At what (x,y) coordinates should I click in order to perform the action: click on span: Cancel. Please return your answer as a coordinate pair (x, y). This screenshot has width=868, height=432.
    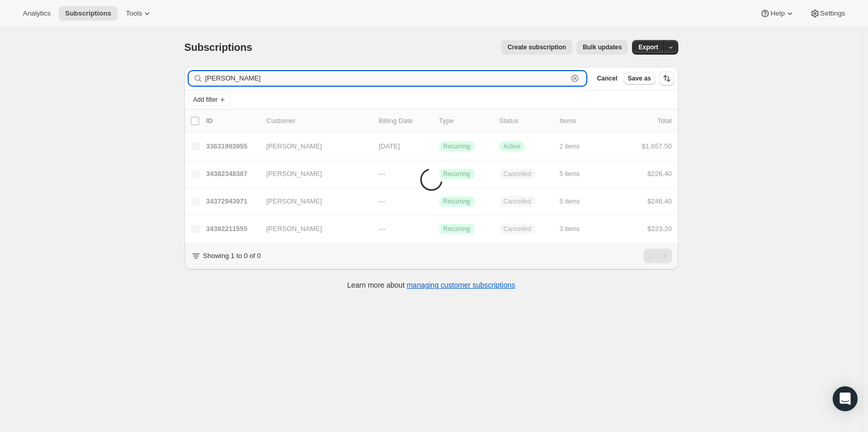
    Looking at the image, I should click on (606, 79).